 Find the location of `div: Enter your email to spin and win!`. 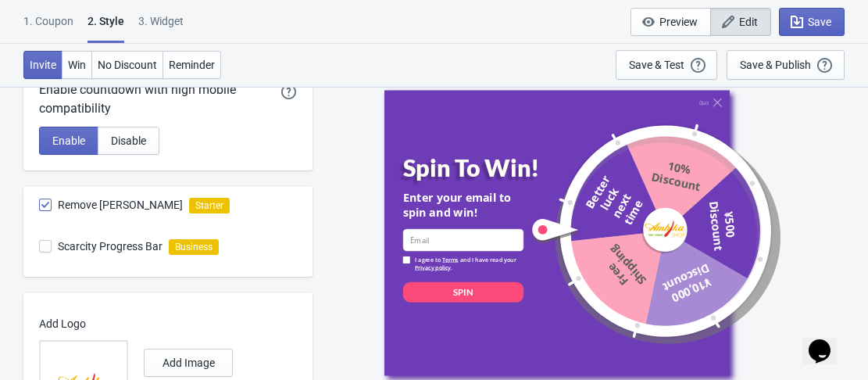

div: Enter your email to spin and win! is located at coordinates (463, 204).